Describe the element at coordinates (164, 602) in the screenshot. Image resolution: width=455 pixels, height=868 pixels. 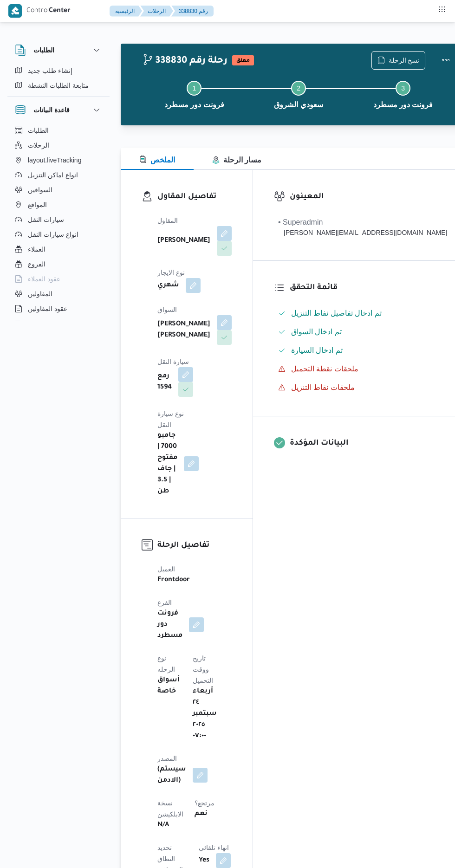
I see `span: الفرع` at that location.